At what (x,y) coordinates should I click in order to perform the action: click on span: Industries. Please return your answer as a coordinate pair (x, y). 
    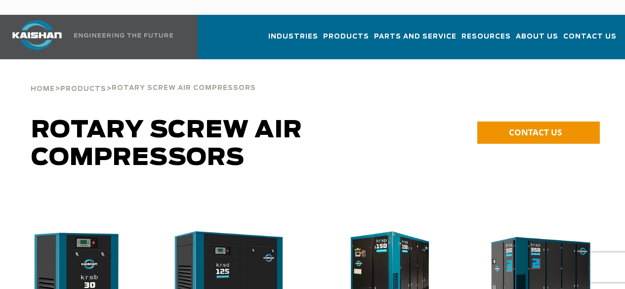
    Looking at the image, I should click on (293, 37).